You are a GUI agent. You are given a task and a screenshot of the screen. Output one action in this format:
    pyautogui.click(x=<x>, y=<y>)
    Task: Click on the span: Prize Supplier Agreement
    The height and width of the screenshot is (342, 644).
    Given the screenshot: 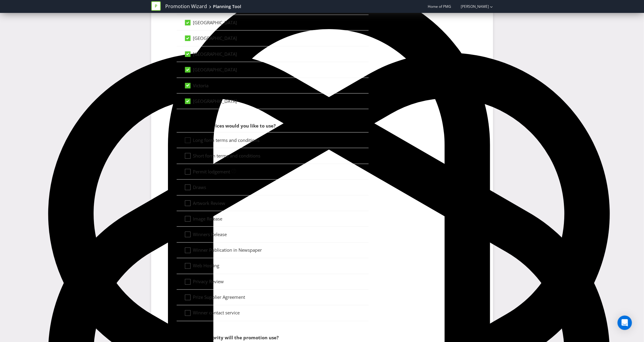 What is the action you would take?
    pyautogui.click(x=219, y=298)
    